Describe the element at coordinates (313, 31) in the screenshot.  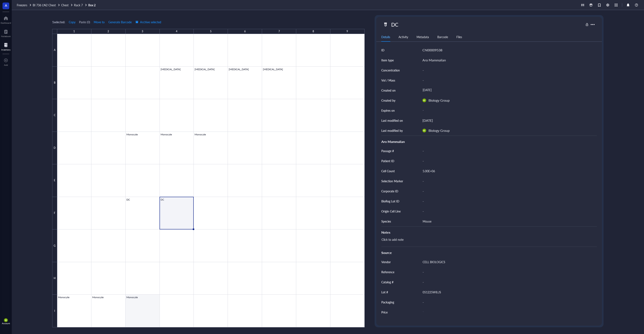
I see `div: 8` at that location.